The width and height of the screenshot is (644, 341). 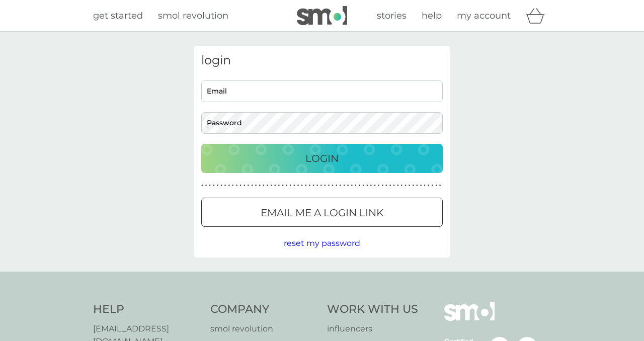 What do you see at coordinates (432, 16) in the screenshot?
I see `a: help` at bounding box center [432, 16].